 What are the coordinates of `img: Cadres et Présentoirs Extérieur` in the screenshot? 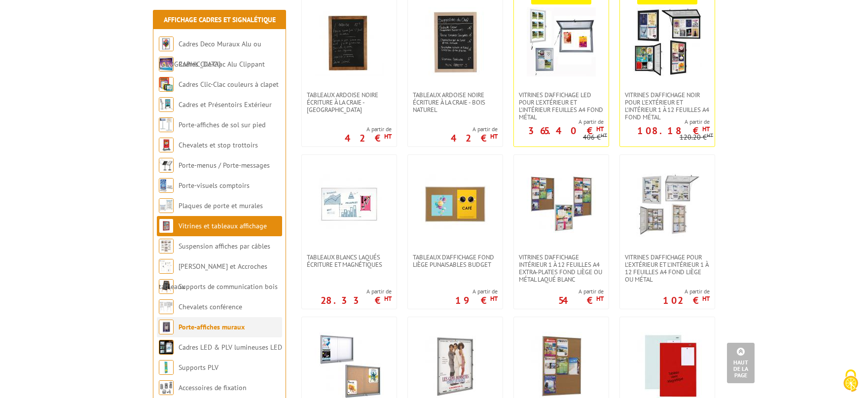 It's located at (166, 105).